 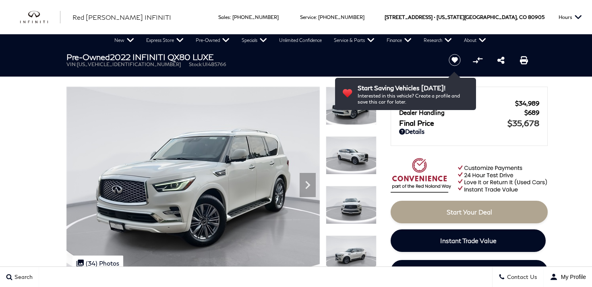 What do you see at coordinates (250, 57) in the screenshot?
I see `h1: 2022 INFINITI QX80 LUXE` at bounding box center [250, 57].